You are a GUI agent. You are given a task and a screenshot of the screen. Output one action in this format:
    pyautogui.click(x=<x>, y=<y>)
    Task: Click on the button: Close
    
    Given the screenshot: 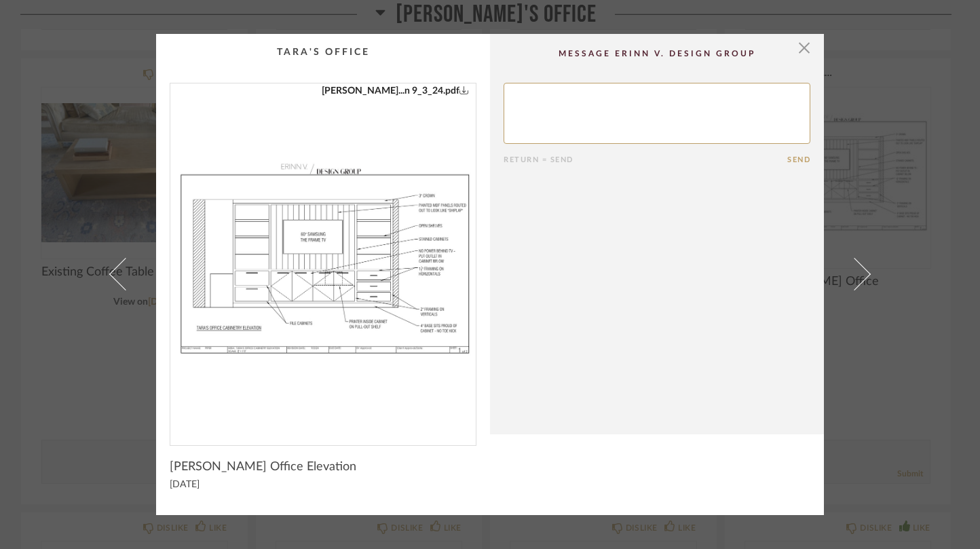 What is the action you would take?
    pyautogui.click(x=804, y=47)
    